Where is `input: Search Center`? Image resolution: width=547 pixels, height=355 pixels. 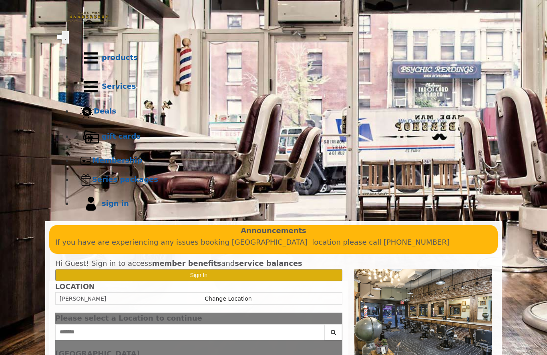 input: Search Center is located at coordinates (190, 333).